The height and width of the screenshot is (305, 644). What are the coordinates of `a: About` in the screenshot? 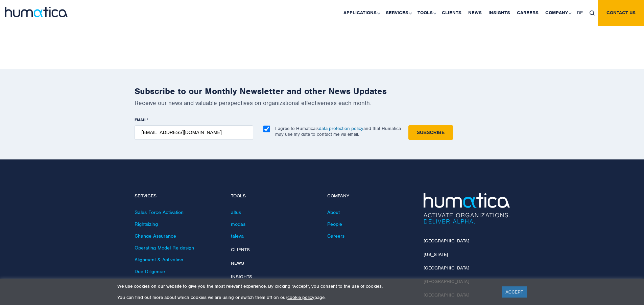 It's located at (333, 212).